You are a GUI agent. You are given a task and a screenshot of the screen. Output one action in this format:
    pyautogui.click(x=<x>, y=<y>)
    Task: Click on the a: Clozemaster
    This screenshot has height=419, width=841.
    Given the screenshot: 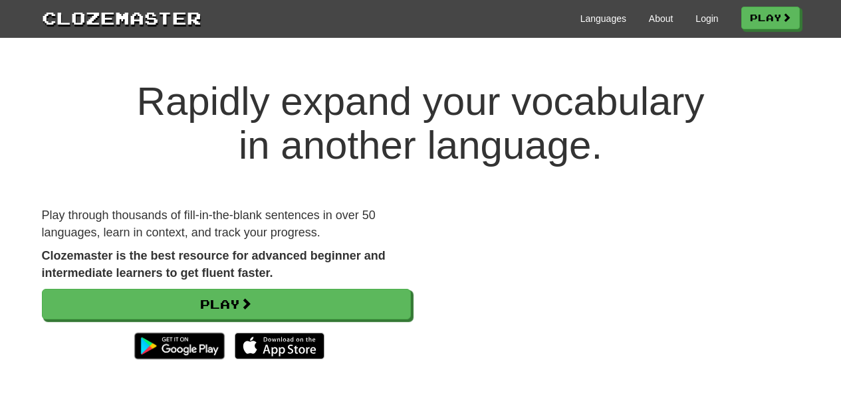 What is the action you would take?
    pyautogui.click(x=122, y=17)
    